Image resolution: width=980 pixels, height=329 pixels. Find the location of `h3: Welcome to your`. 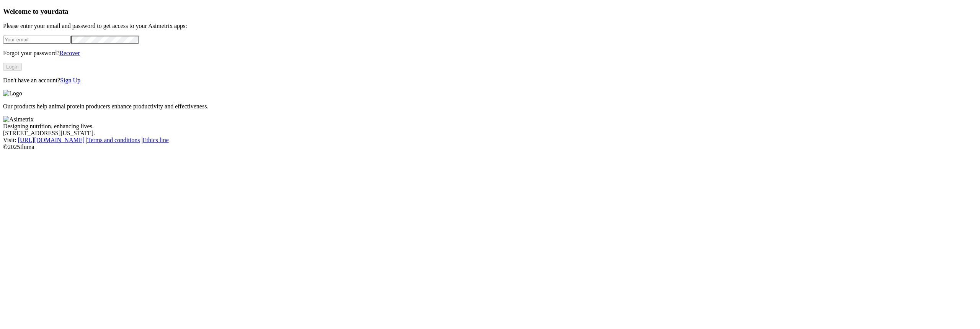

h3: Welcome to your is located at coordinates (490, 12).